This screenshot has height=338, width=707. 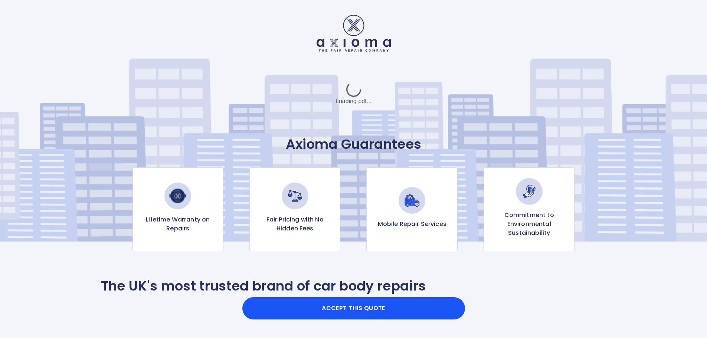 What do you see at coordinates (412, 200) in the screenshot?
I see `img: Mobile Repair Services` at bounding box center [412, 200].